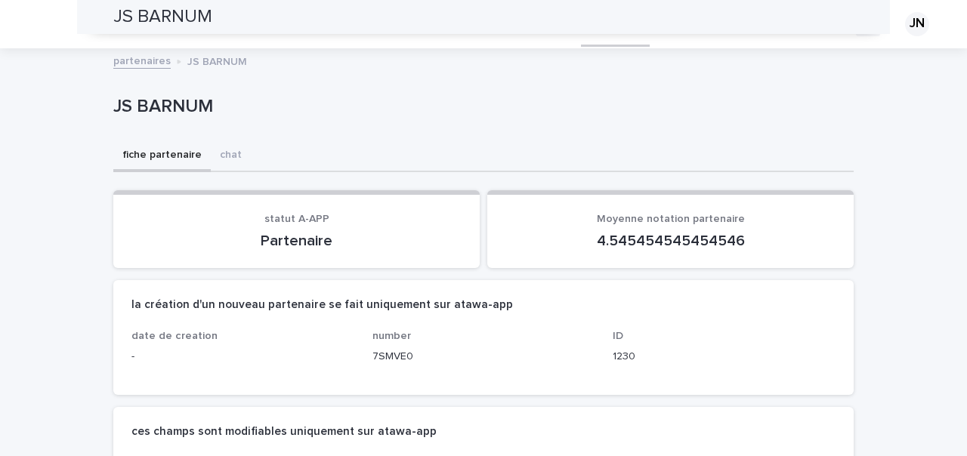 The image size is (967, 456). I want to click on span: ID, so click(618, 336).